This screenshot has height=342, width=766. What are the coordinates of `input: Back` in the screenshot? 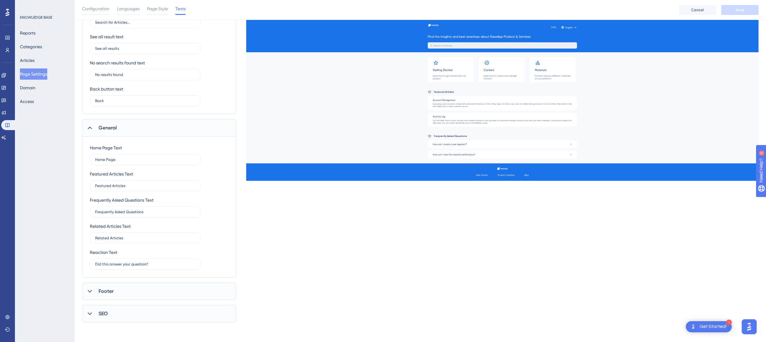 It's located at (145, 101).